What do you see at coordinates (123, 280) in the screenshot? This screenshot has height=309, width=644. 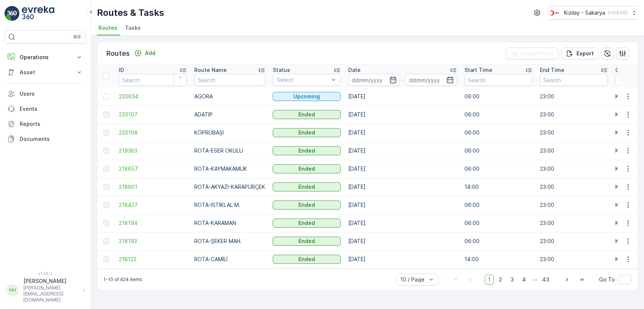 I see `p: 1-10 of 424 items` at bounding box center [123, 280].